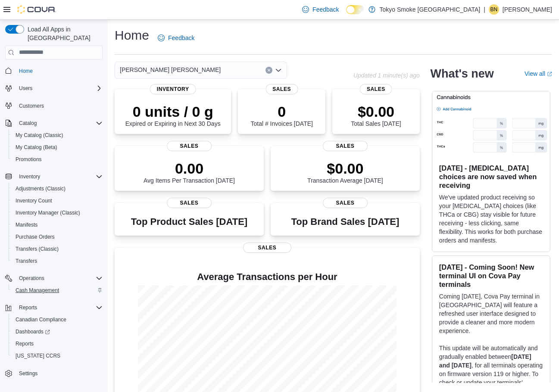 The width and height of the screenshot is (559, 392). Describe the element at coordinates (24, 343) in the screenshot. I see `a: Reports` at that location.